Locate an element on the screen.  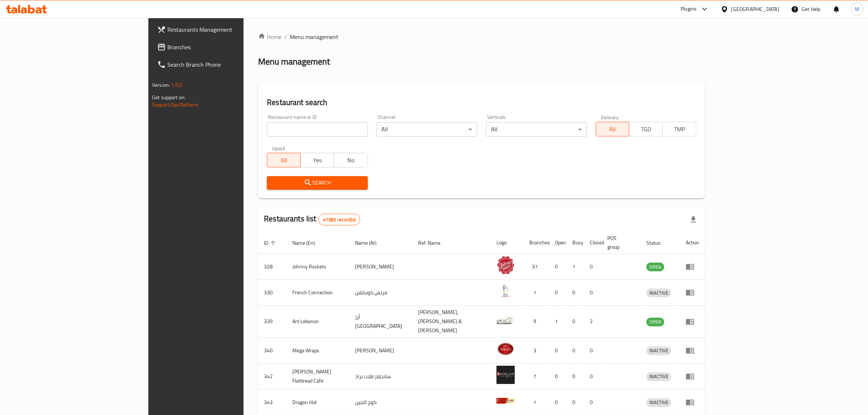
button: No is located at coordinates (351, 160).